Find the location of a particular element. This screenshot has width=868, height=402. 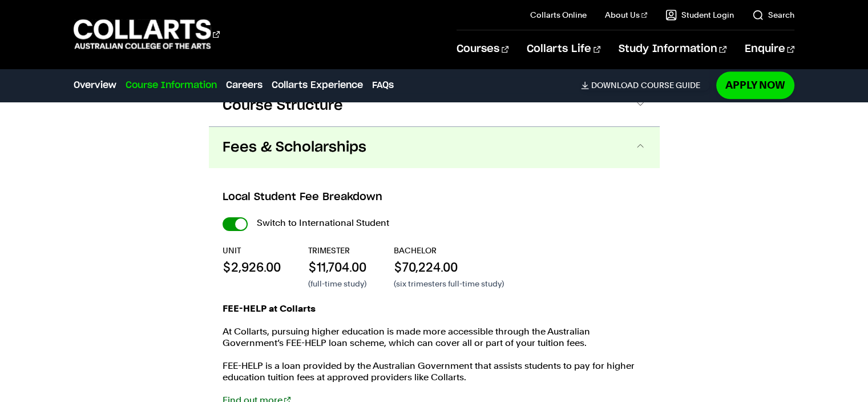

p: FEE-HELP is a loan provided by the Australian Government that assists students to pay for higher ... is located at coordinates (434, 371).